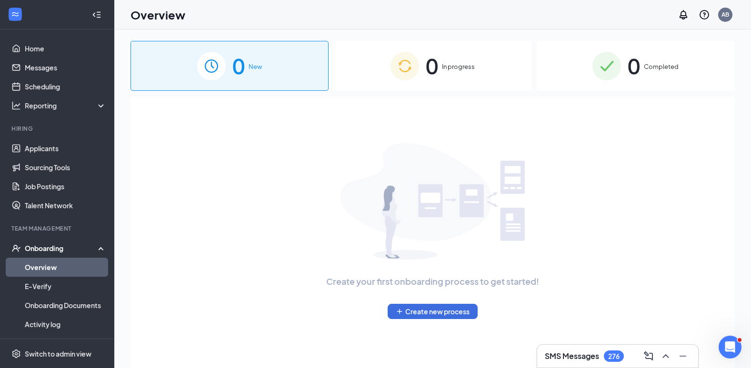 The width and height of the screenshot is (751, 368). I want to click on button: ComposeMessage, so click(648, 356).